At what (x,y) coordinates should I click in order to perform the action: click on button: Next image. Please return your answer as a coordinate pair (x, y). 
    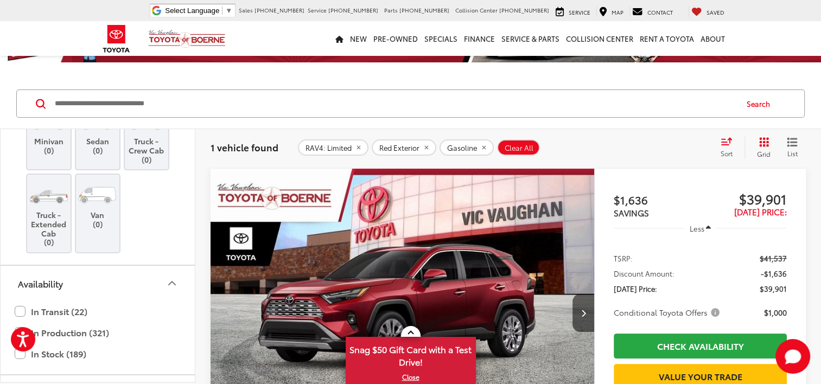
    Looking at the image, I should click on (583, 313).